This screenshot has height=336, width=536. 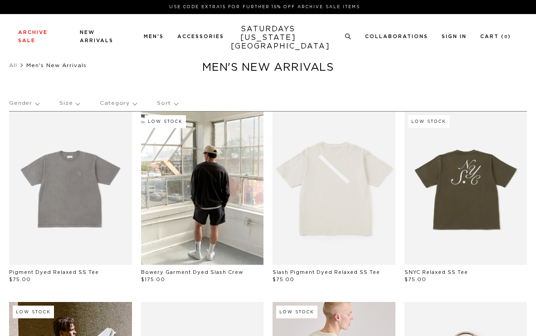 I want to click on span: $175.00, so click(x=153, y=279).